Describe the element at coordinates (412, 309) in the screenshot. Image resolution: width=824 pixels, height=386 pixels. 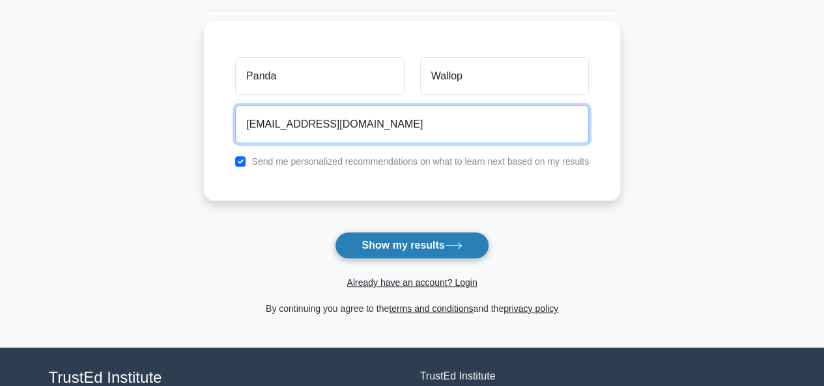
I see `div: By continuing you agree to the and the` at that location.